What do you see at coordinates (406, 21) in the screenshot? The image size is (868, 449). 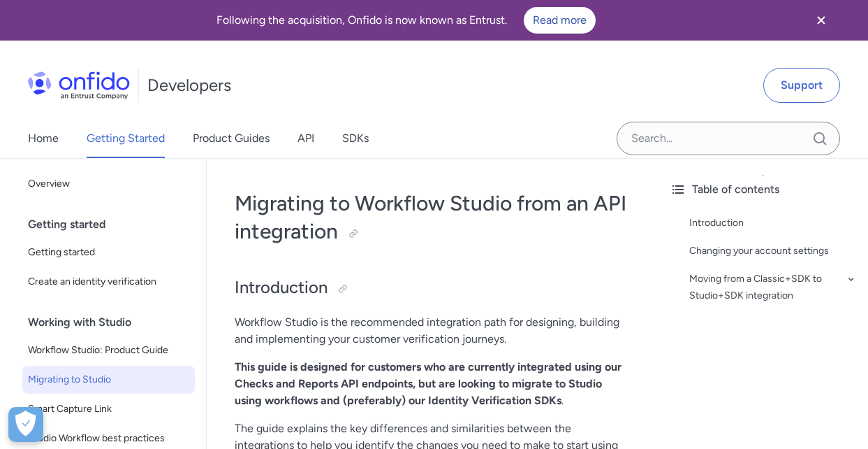 I see `div: Following the acquisition, Onfido is now known as Entrust.` at bounding box center [406, 21].